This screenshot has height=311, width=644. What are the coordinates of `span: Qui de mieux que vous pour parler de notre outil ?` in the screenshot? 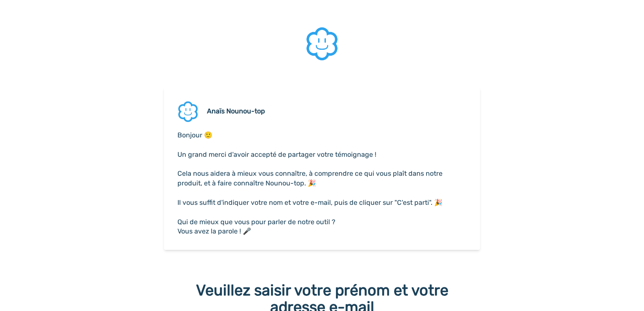 It's located at (256, 222).